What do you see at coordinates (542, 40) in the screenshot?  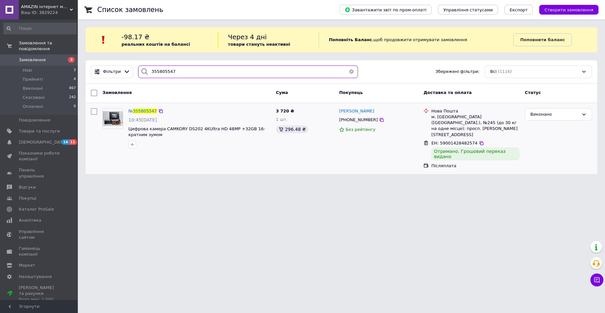 I see `a: Поповнити баланс` at bounding box center [542, 40].